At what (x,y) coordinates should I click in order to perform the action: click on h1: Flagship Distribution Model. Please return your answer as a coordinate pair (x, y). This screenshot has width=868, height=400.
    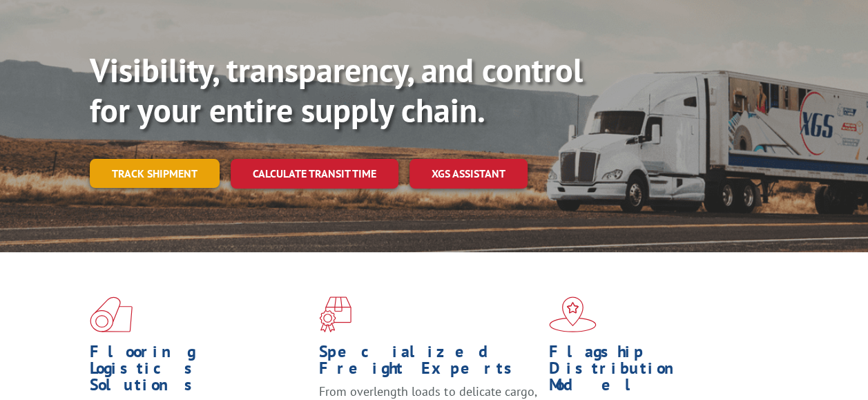
    Looking at the image, I should click on (658, 372).